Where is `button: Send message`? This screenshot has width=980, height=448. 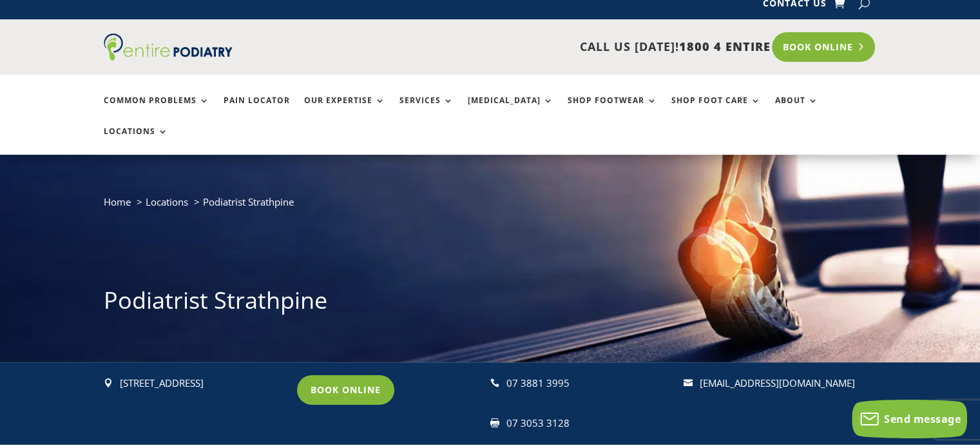
button: Send message is located at coordinates (909, 418).